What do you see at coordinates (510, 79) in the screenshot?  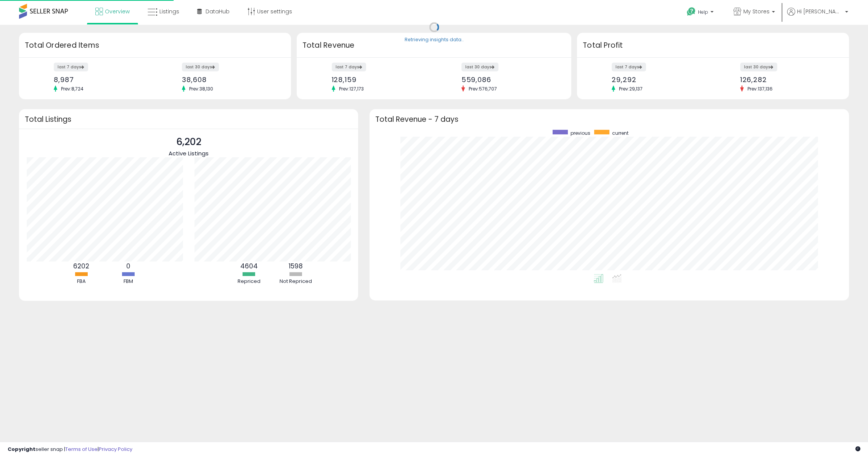 I see `div: 559,086` at bounding box center [510, 79].